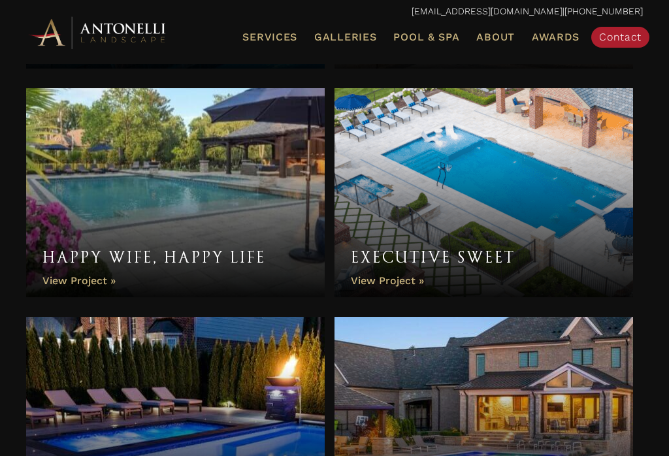  What do you see at coordinates (556, 37) in the screenshot?
I see `span: Awards` at bounding box center [556, 37].